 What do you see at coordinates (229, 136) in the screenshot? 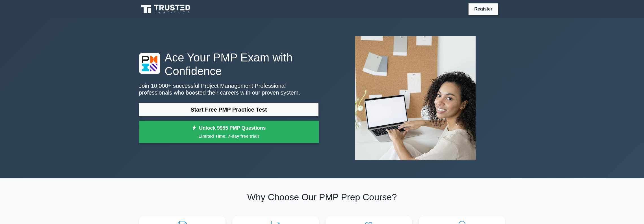
I see `small: Limited Time: 7-day free trial!` at bounding box center [229, 136].